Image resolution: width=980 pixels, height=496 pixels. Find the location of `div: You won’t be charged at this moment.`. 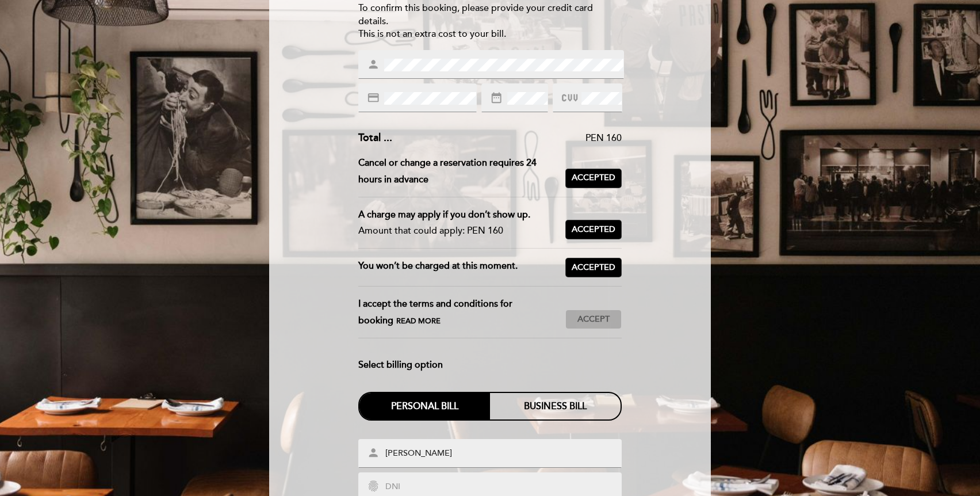

div: You won’t be charged at this moment. is located at coordinates (462, 267).